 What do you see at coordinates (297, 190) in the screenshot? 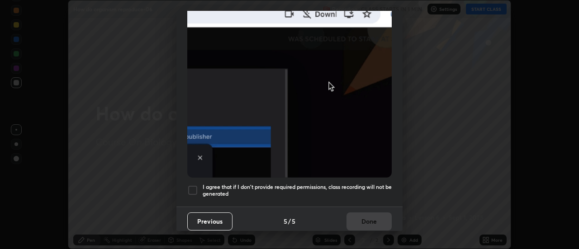
I see `h5: I agree that if I don't provide required permissions, class recording will not be generated` at bounding box center [297, 190].